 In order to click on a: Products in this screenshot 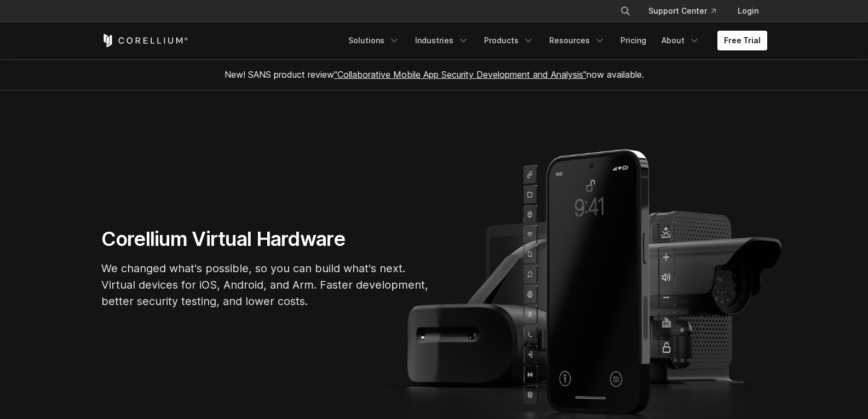, I will do `click(509, 41)`.